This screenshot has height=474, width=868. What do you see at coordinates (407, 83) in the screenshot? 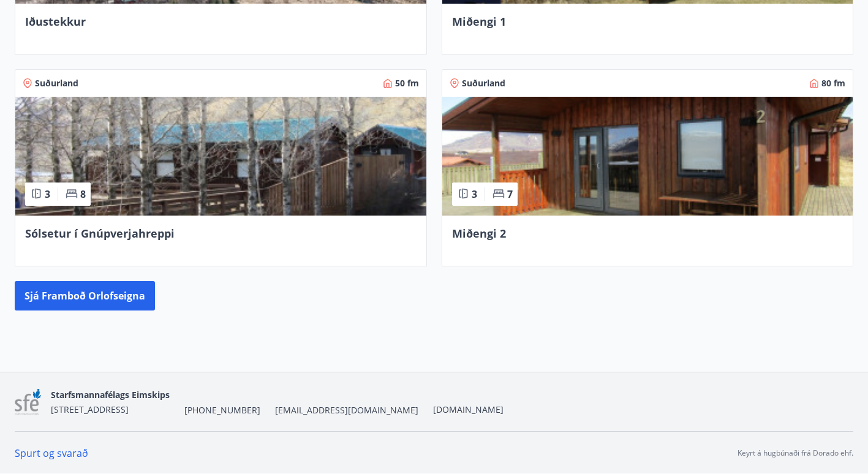
I see `span: 50 fm` at bounding box center [407, 83].